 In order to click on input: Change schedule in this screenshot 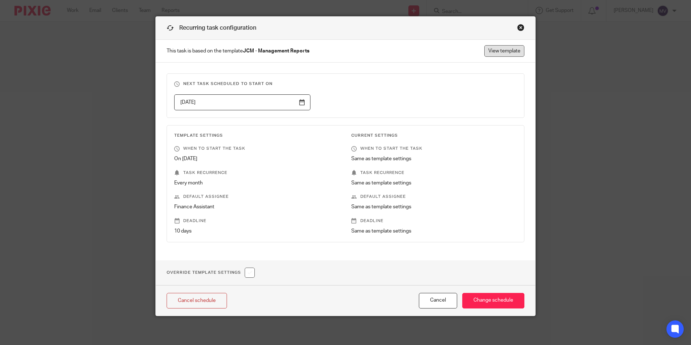, I will do `click(493, 300)`.